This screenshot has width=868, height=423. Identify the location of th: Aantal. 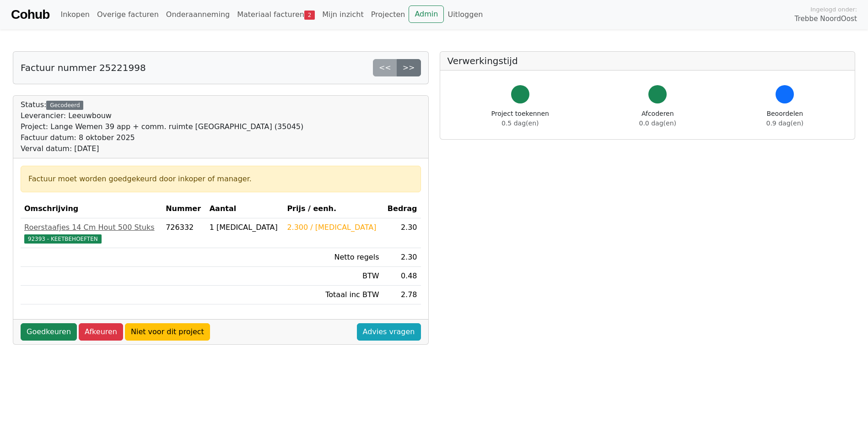
(245, 209).